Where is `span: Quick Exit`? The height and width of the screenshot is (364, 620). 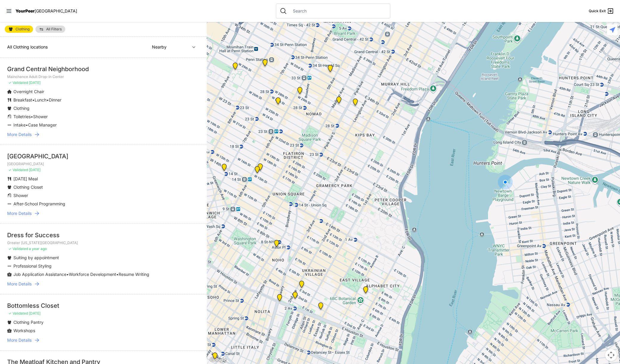 span: Quick Exit is located at coordinates (597, 11).